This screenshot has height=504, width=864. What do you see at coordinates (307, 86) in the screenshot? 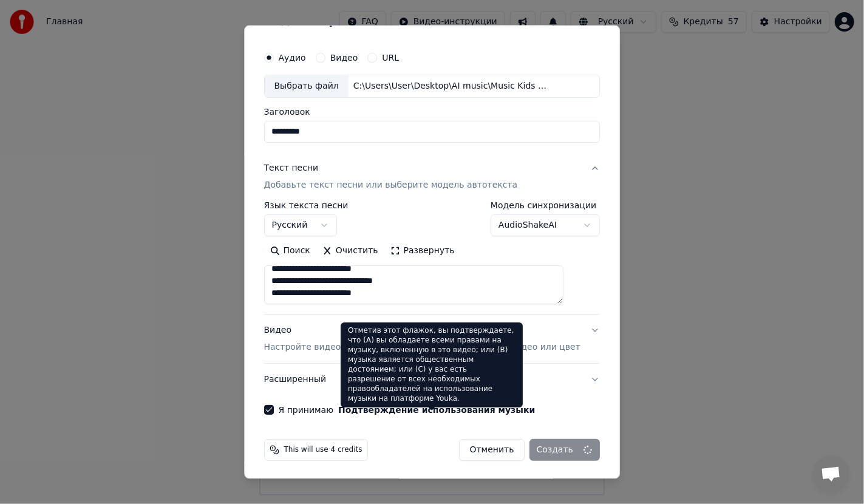
I see `div: Выбрать файл` at bounding box center [307, 86].